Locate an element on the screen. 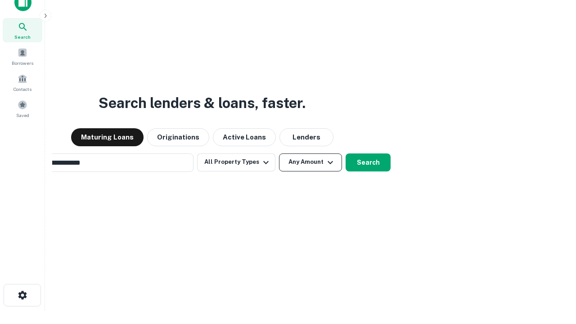 The image size is (576, 324). span: Search is located at coordinates (23, 37).